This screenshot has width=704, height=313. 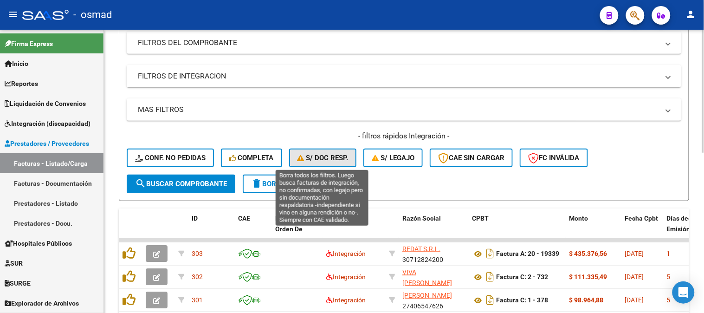 What do you see at coordinates (588, 276) in the screenshot?
I see `strong: $ 111.335,49` at bounding box center [588, 276].